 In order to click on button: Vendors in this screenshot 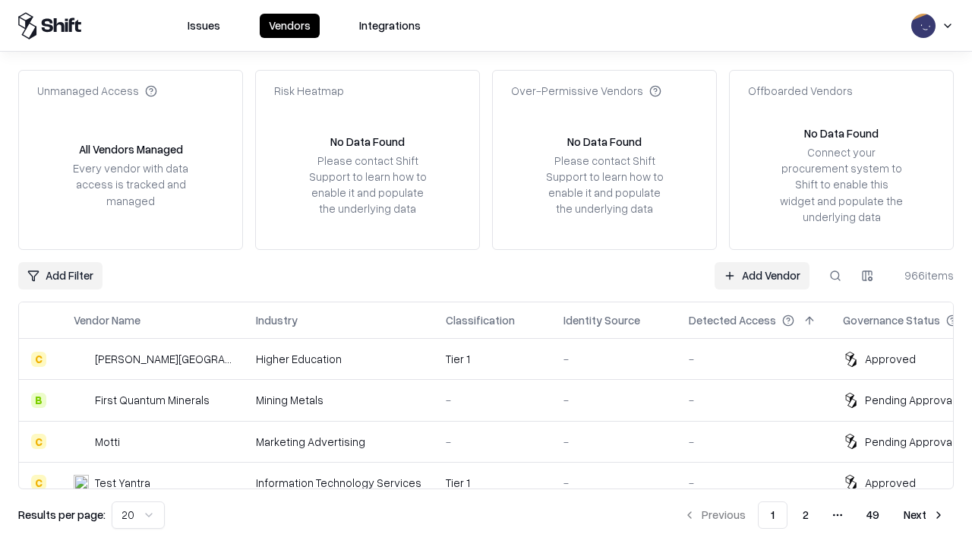, I will do `click(289, 26)`.